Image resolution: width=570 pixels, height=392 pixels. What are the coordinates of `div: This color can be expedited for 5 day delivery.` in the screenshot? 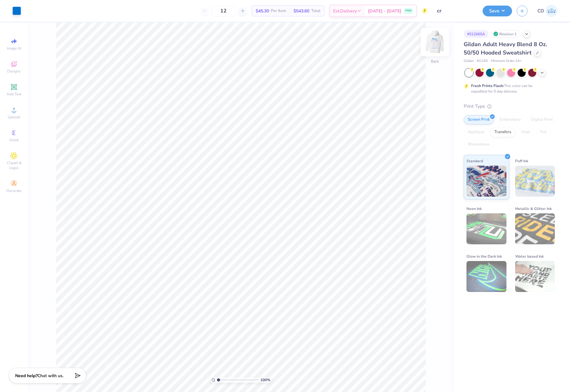 It's located at (509, 89).